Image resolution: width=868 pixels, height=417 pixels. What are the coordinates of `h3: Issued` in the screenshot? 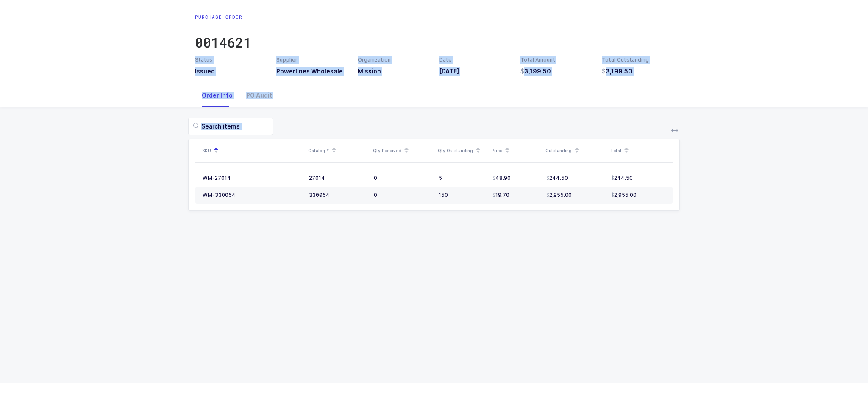 It's located at (231, 71).